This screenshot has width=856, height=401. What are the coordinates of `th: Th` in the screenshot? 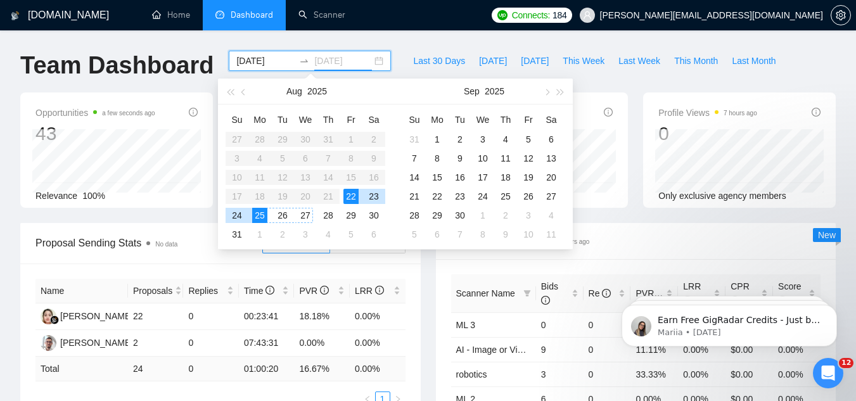 It's located at (328, 120).